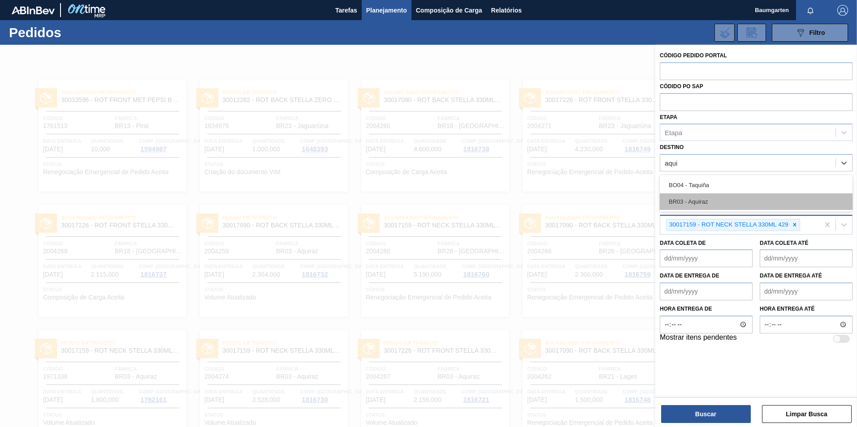 The image size is (857, 427). What do you see at coordinates (810, 10) in the screenshot?
I see `button: Notificações` at bounding box center [810, 10].